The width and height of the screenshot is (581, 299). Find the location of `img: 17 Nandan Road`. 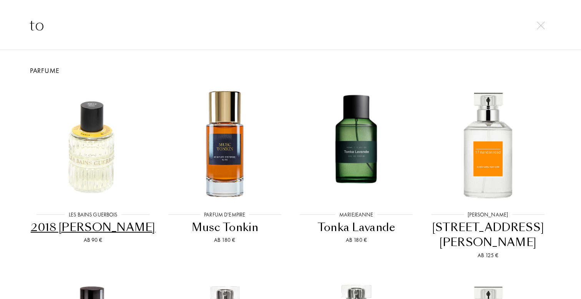

img: 17 Nandan Road is located at coordinates (488, 143).